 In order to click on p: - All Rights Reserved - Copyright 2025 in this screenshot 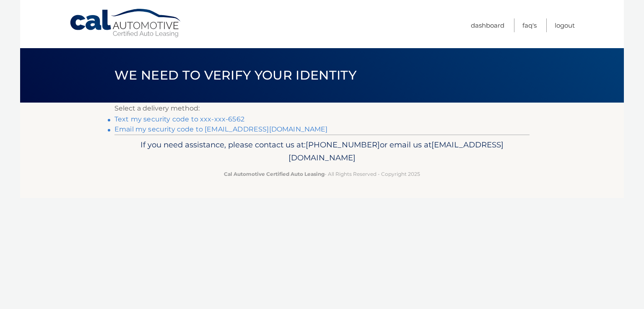, I will do `click(322, 174)`.